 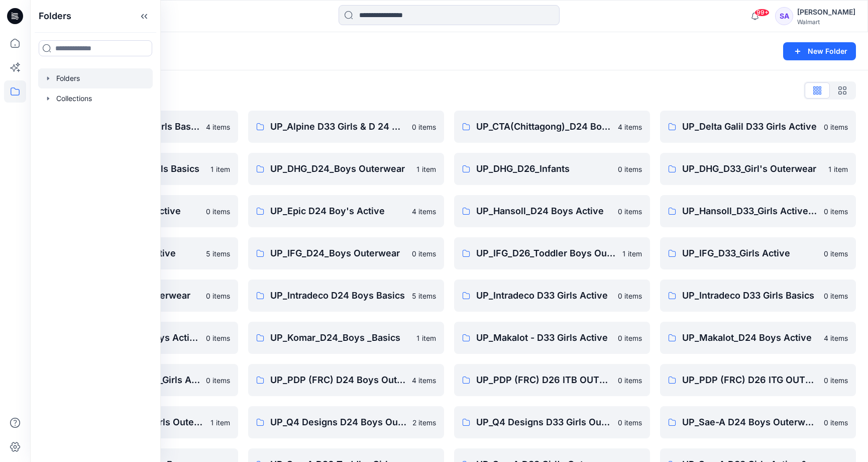 I want to click on a: UP_Intradeco D24 Boys Basics5 items, so click(x=346, y=296).